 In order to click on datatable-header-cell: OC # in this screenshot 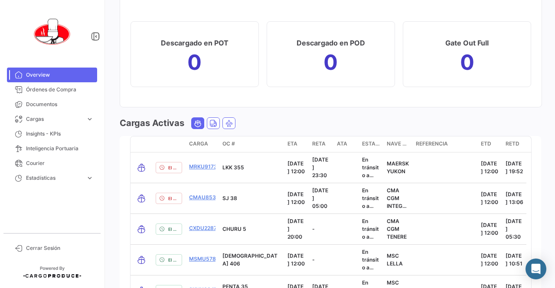, I will do `click(251, 144)`.